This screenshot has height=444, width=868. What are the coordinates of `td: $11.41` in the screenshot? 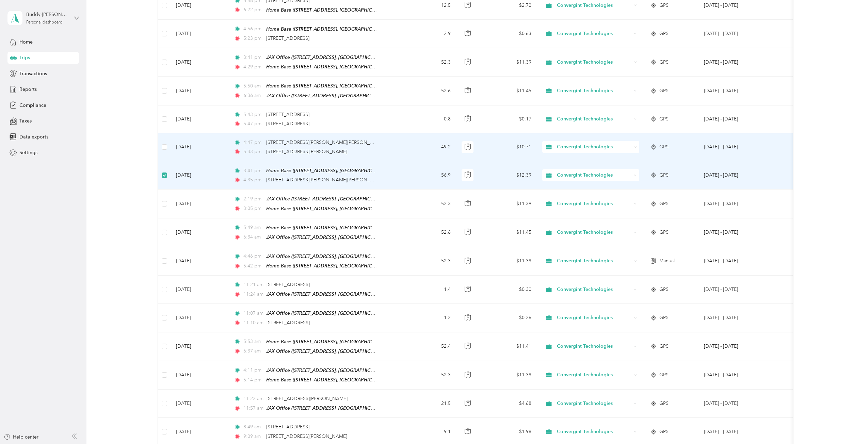 It's located at (510, 347).